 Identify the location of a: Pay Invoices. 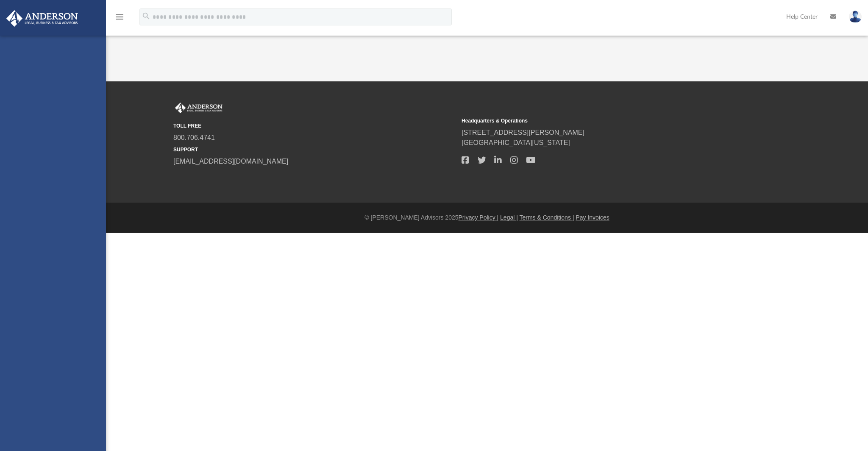
(592, 217).